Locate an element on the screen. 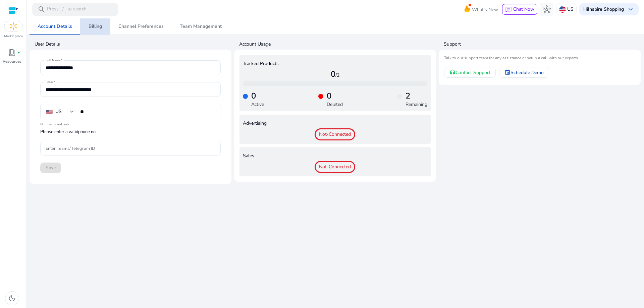  span: Channel Preferences is located at coordinates (141, 26).